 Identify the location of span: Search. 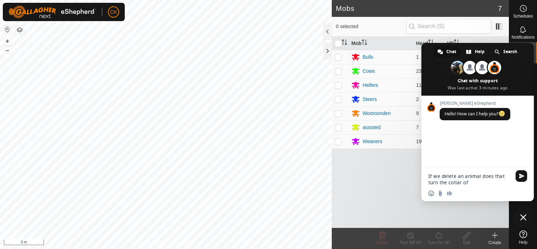
(510, 52).